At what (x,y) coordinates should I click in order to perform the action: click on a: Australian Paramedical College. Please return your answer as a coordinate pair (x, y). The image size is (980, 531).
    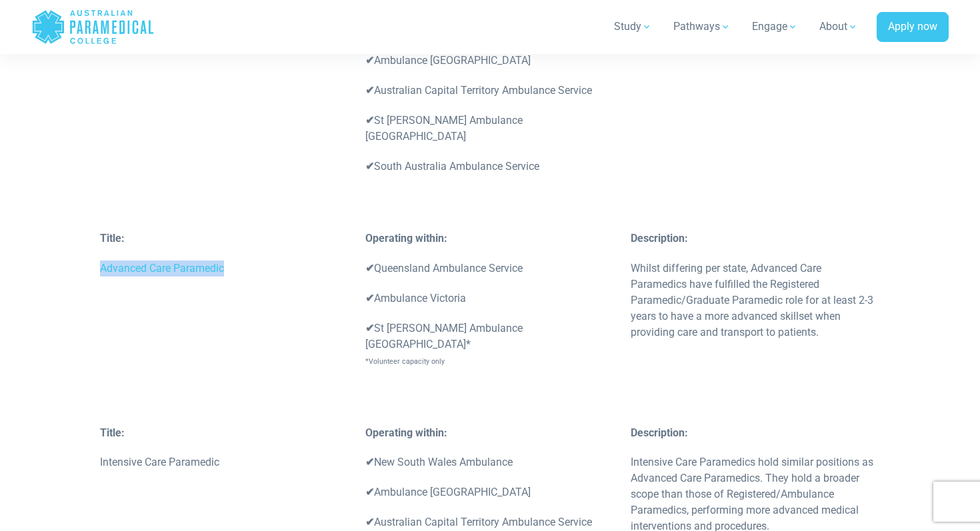
    Looking at the image, I should click on (92, 27).